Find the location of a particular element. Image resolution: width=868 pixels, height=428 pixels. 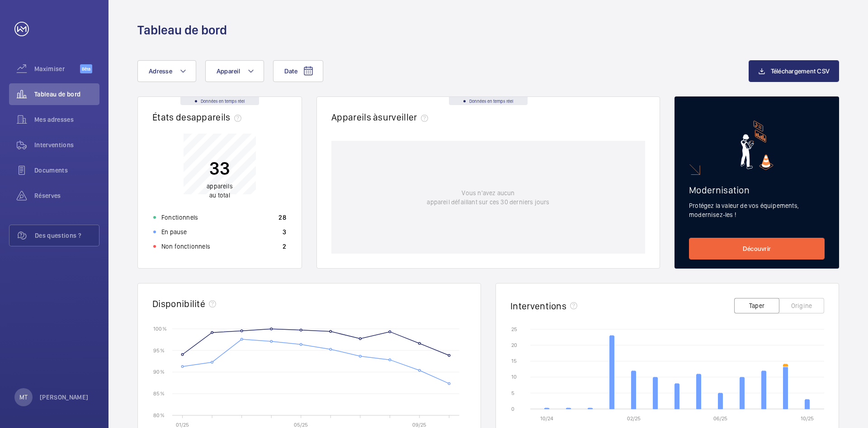

font: Appareils à is located at coordinates (354, 117).